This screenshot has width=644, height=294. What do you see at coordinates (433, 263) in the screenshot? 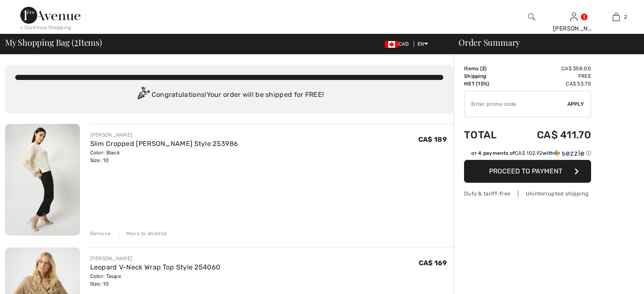
I see `span: CA$ 169` at bounding box center [433, 263].